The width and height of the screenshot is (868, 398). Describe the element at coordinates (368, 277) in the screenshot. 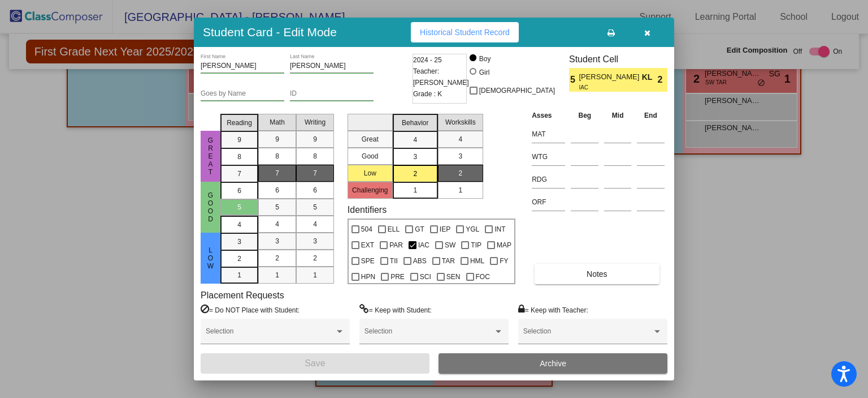

I see `span: HPN` at that location.